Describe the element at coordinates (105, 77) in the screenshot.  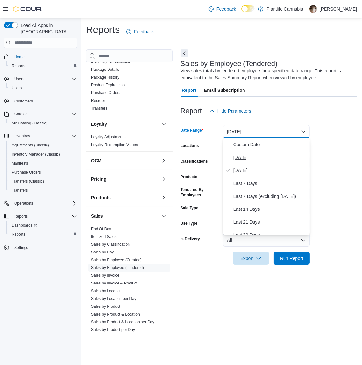
I see `span: Package History` at that location.